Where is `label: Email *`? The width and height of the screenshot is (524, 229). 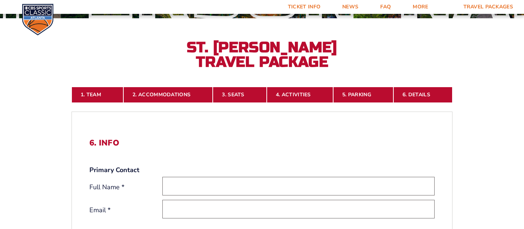 label: Email * is located at coordinates (126, 210).